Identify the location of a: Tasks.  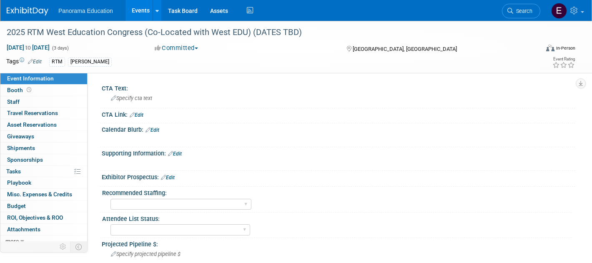
(44, 171).